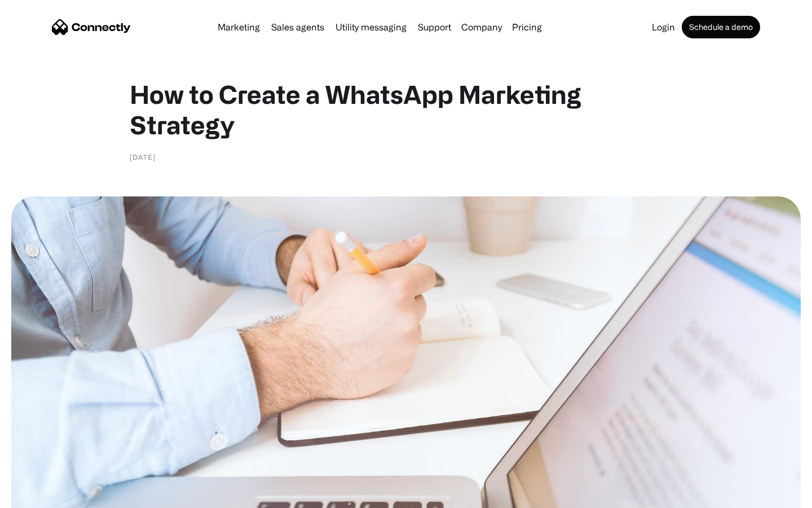 The height and width of the screenshot is (508, 812). I want to click on a: Support, so click(435, 27).